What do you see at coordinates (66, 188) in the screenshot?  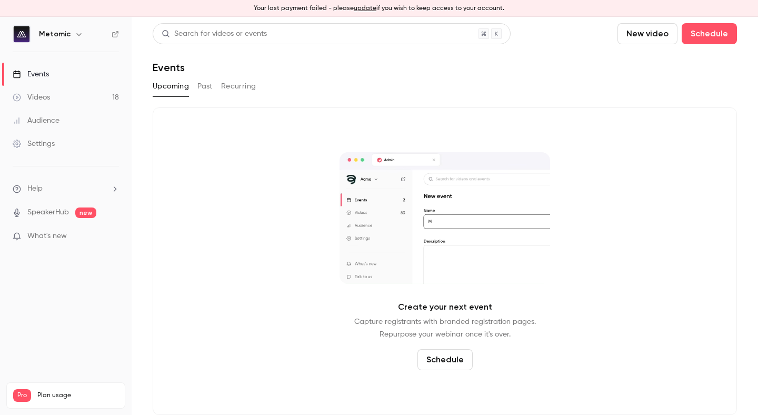 I see `li: help-dropdown-opener` at bounding box center [66, 188].